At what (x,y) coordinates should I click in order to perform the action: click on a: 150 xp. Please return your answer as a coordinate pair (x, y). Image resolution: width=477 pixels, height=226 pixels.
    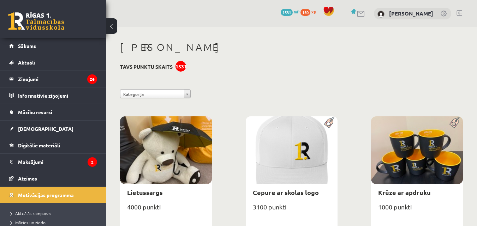
    Looking at the image, I should click on (310, 12).